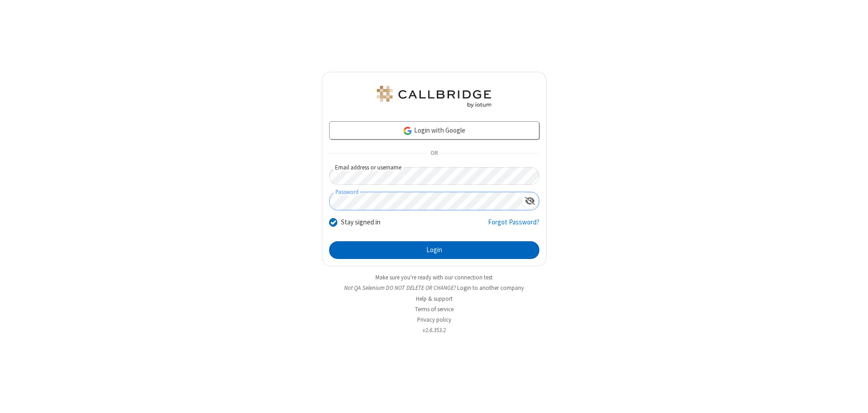 The image size is (868, 413). Describe the element at coordinates (408, 131) in the screenshot. I see `img: google-icon.png` at that location.